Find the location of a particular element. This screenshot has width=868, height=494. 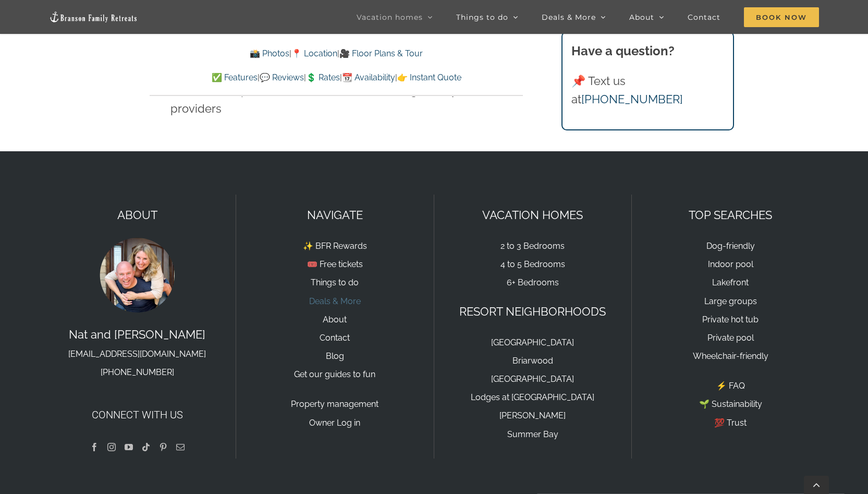

a: 🎟️ Free tickets is located at coordinates (335, 264).